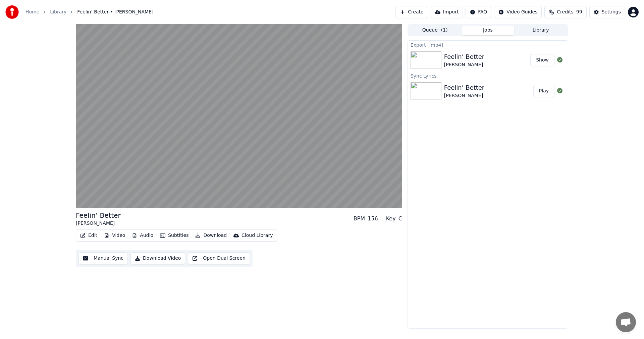  Describe the element at coordinates (412, 12) in the screenshot. I see `button: Create` at that location.